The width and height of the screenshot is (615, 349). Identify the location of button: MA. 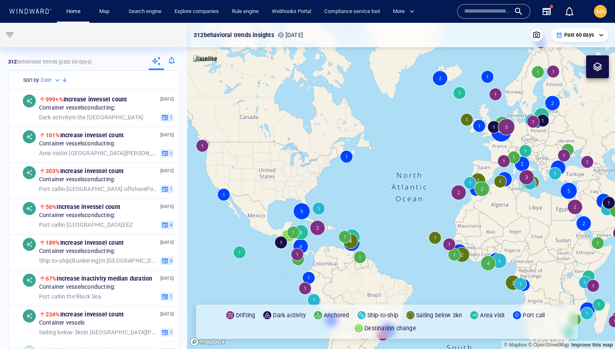
(601, 11).